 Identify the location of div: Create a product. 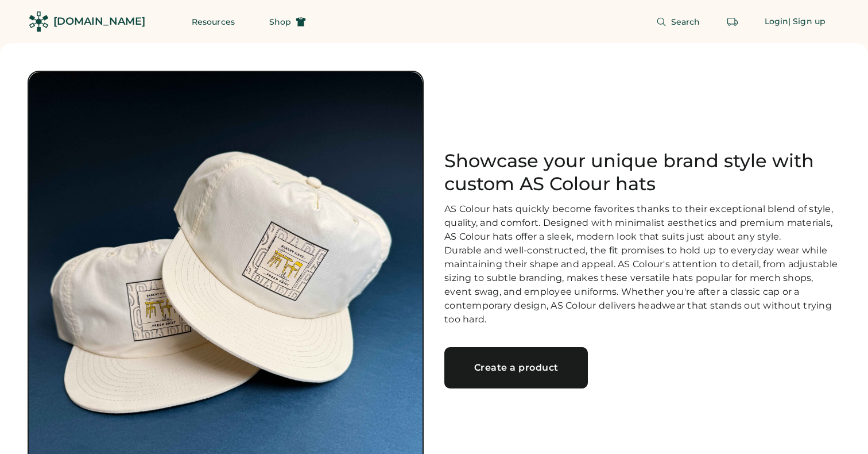
(516, 368).